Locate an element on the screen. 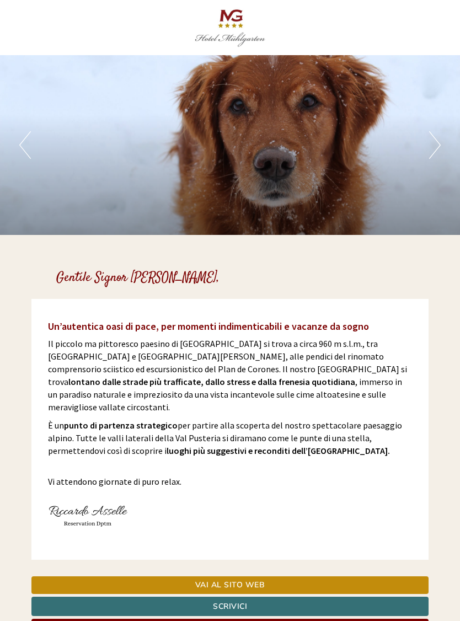  span: Un’autentica oasi di pace, per momenti indimenticabili e vacanze da sogno is located at coordinates (209, 326).